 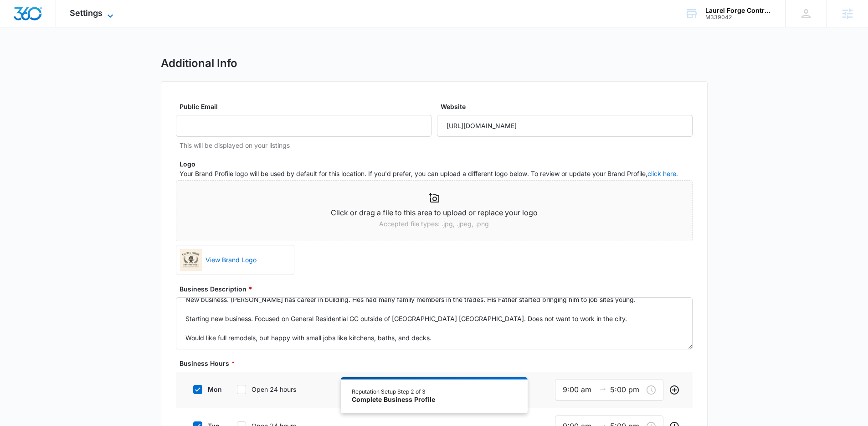 I want to click on img: View Brand Logo, so click(x=191, y=260).